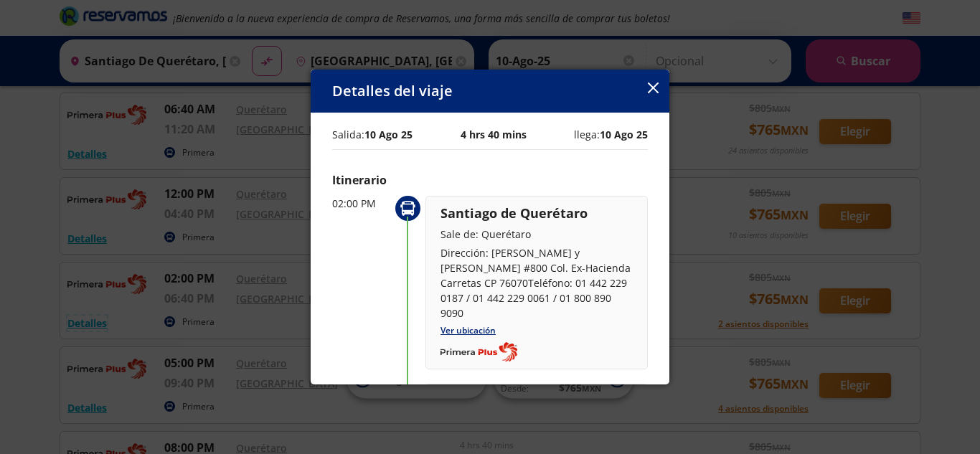  I want to click on p: llega:, so click(610, 134).